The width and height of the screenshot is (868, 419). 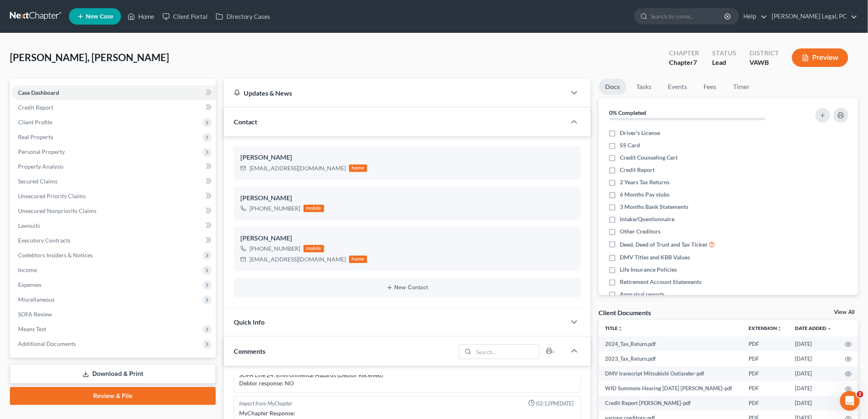 What do you see at coordinates (695, 62) in the screenshot?
I see `span: 7` at bounding box center [695, 62].